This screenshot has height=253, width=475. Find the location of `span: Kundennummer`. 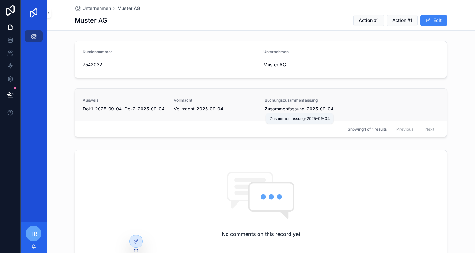

span: Kundennummer is located at coordinates (97, 51).